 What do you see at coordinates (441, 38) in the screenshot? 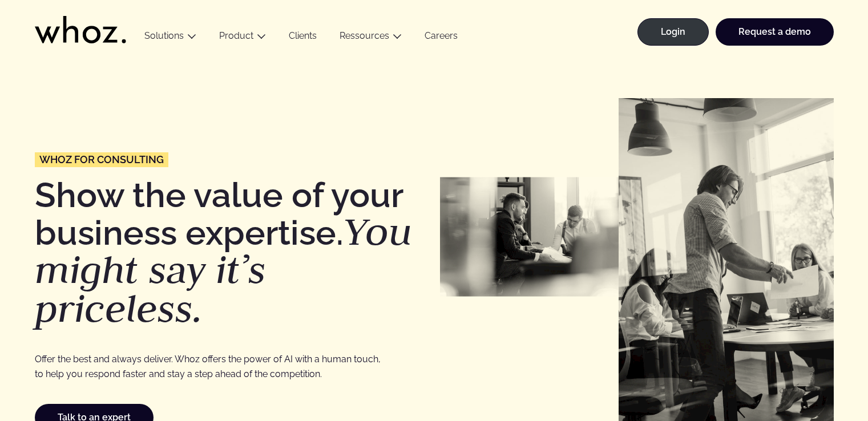
I see `a: Careers` at bounding box center [441, 38].